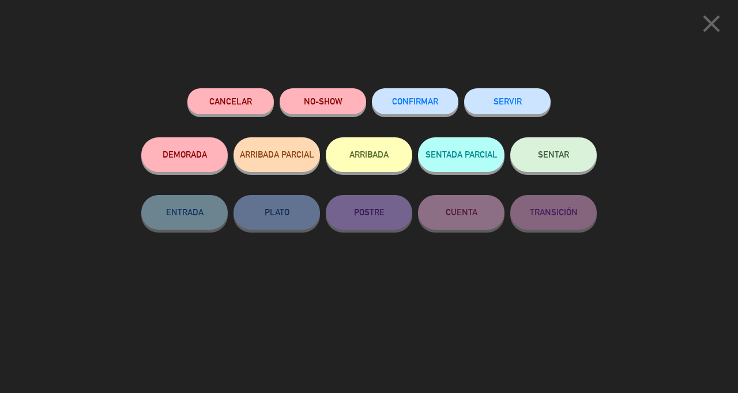 This screenshot has height=393, width=738. What do you see at coordinates (554, 155) in the screenshot?
I see `button: SENTAR` at bounding box center [554, 155].